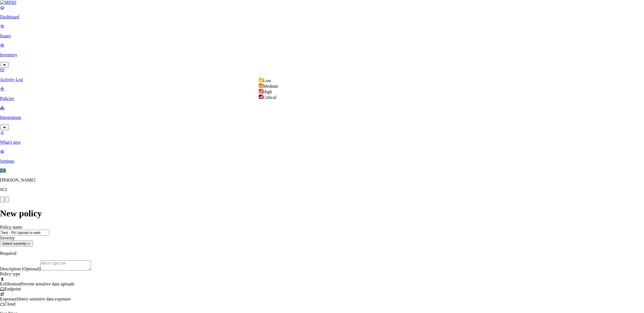  I want to click on span: High, so click(268, 91).